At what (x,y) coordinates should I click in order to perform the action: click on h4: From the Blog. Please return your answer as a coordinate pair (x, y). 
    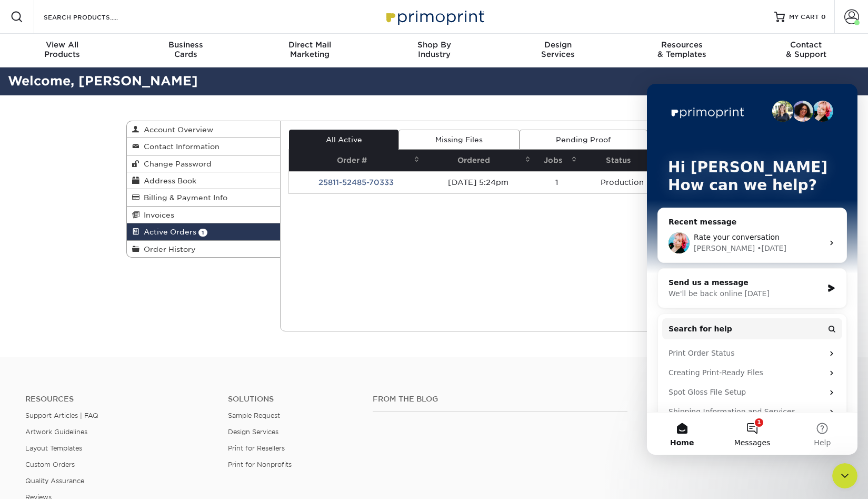
    Looking at the image, I should click on (500, 399).